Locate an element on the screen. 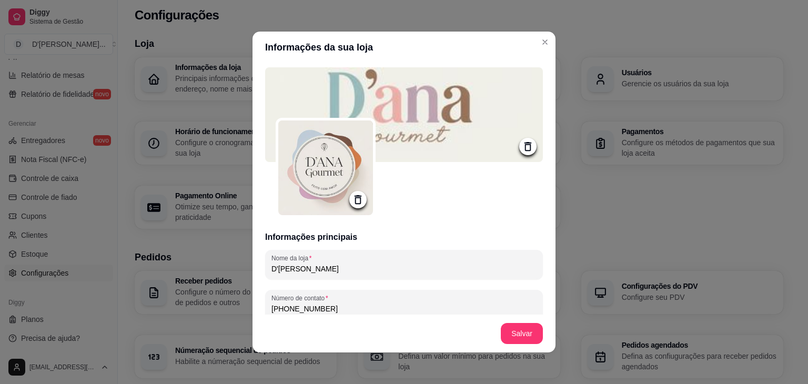 This screenshot has width=808, height=384. header: Informações da sua loja is located at coordinates (404, 47).